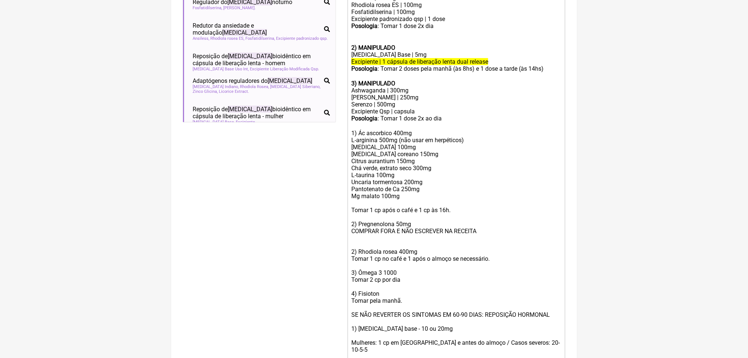 The height and width of the screenshot is (358, 748). What do you see at coordinates (228, 38) in the screenshot?
I see `span: Rhodiola rosea ES` at bounding box center [228, 38].